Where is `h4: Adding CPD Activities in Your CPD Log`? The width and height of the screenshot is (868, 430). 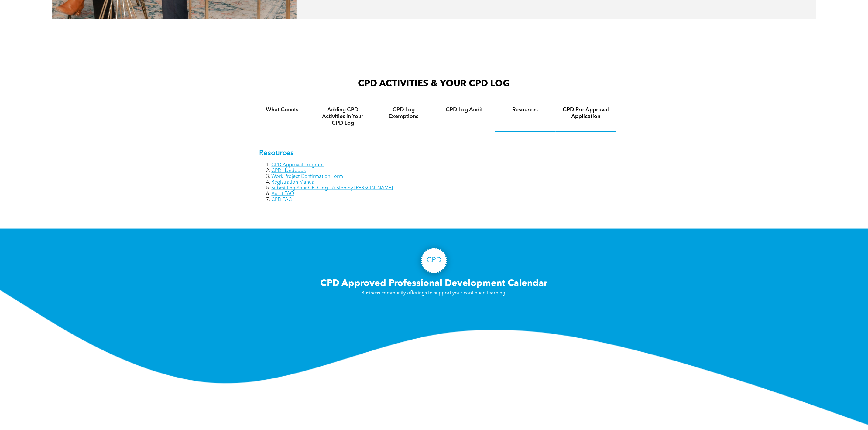
h4: Adding CPD Activities in Your CPD Log is located at coordinates (343, 116).